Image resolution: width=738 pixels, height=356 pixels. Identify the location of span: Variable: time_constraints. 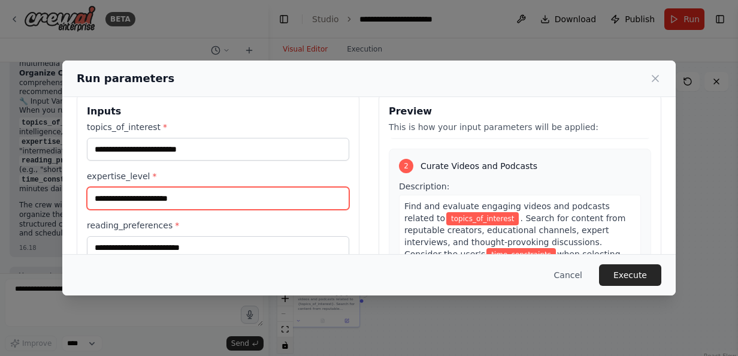
(521, 255).